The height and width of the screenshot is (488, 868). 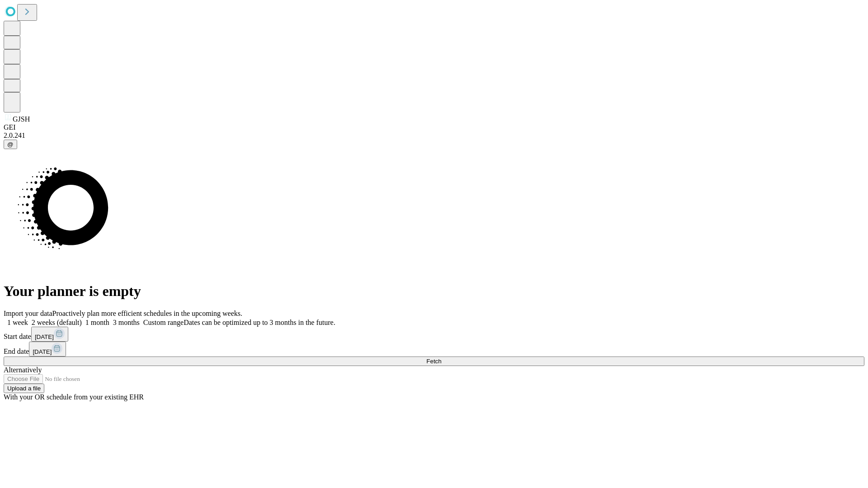 What do you see at coordinates (74, 396) in the screenshot?
I see `span: With your OR schedule from your existing EHR` at bounding box center [74, 396].